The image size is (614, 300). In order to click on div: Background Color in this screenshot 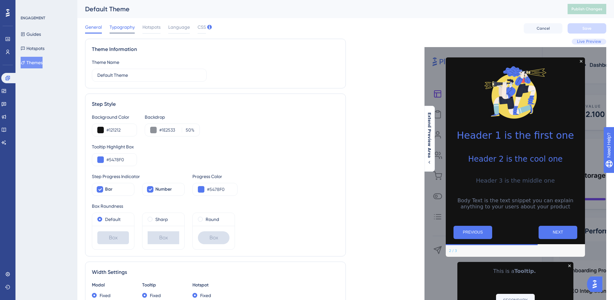, I will do `click(114, 117)`.